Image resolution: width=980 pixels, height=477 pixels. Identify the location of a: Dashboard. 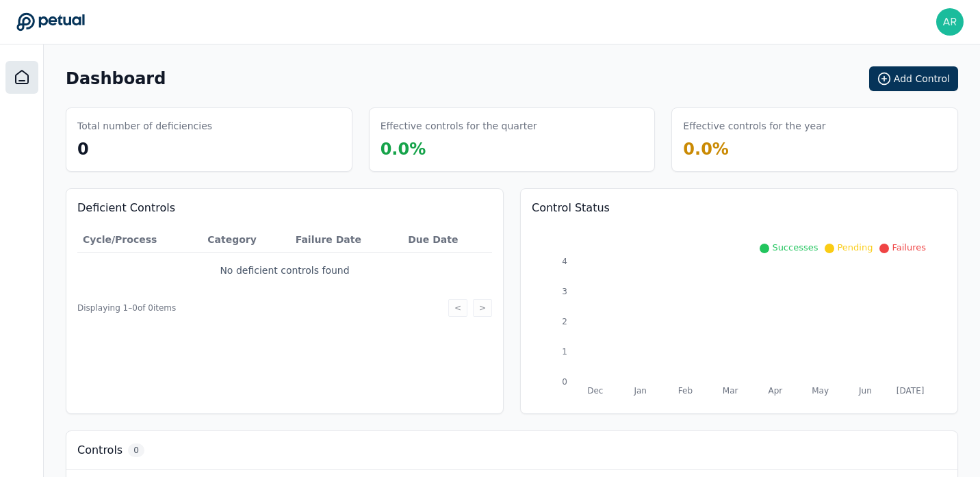
(22, 77).